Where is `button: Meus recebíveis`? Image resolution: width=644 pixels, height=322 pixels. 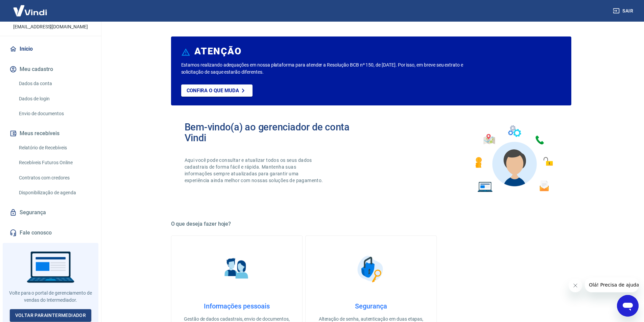
button: Meus recebíveis is located at coordinates (50, 134).